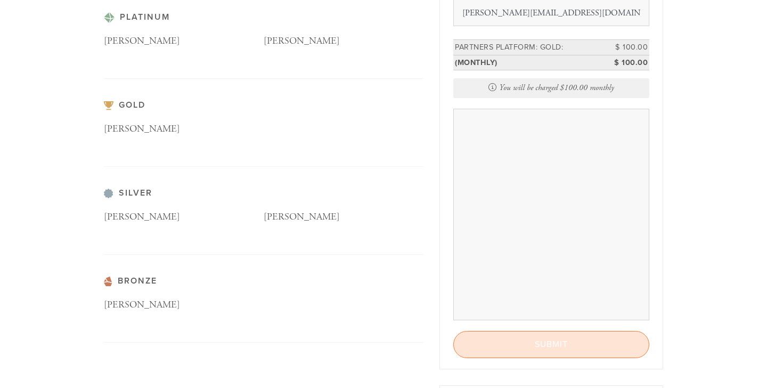 The width and height of the screenshot is (767, 388). Describe the element at coordinates (527, 47) in the screenshot. I see `td: Partners Platform: Gold:` at that location.